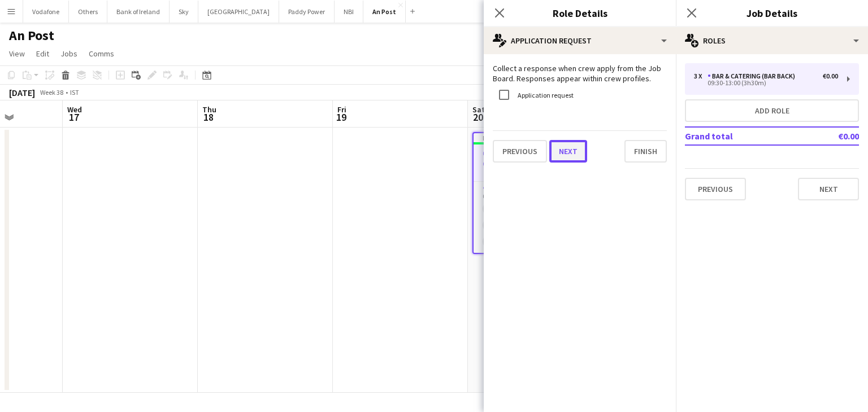  Describe the element at coordinates (209, 110) in the screenshot. I see `span: Thu` at that location.